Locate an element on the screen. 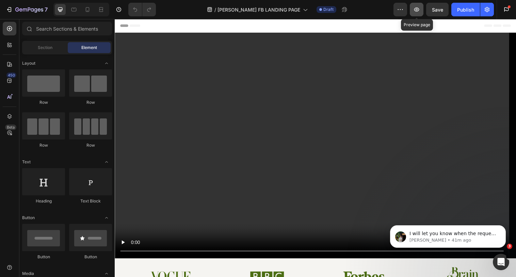 This screenshot has width=516, height=277. span: Section is located at coordinates (45, 48).